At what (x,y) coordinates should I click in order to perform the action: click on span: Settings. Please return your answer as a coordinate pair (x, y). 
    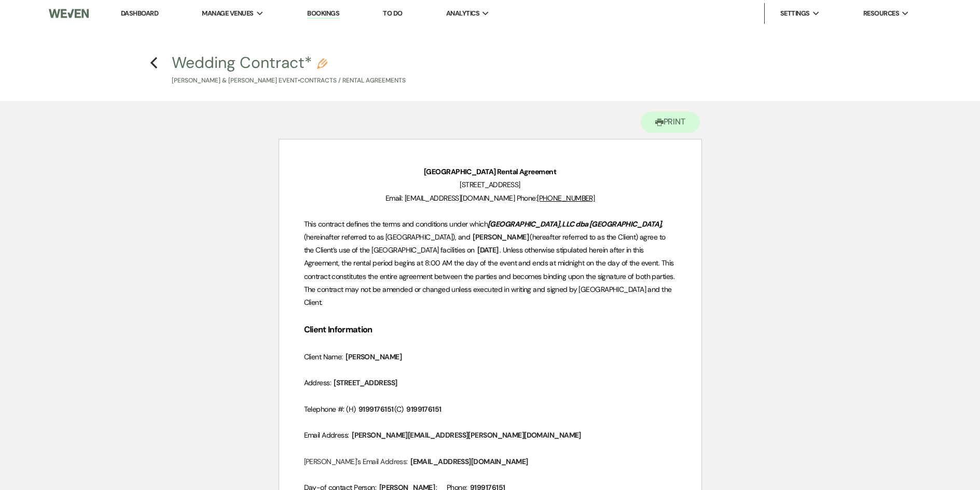
    Looking at the image, I should click on (795, 13).